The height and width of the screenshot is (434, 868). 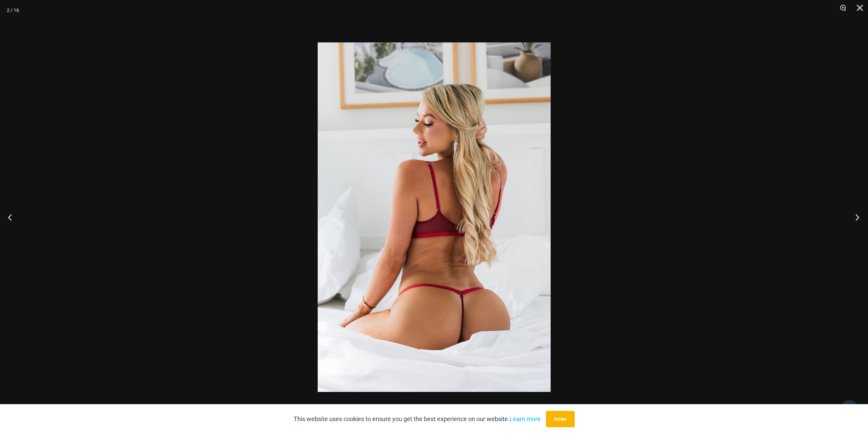 I want to click on div: 2 / 16, so click(x=13, y=10).